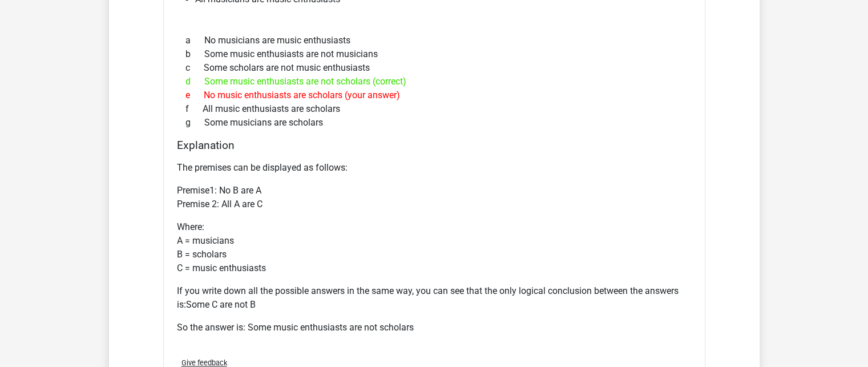  Describe the element at coordinates (195, 82) in the screenshot. I see `span: d` at that location.